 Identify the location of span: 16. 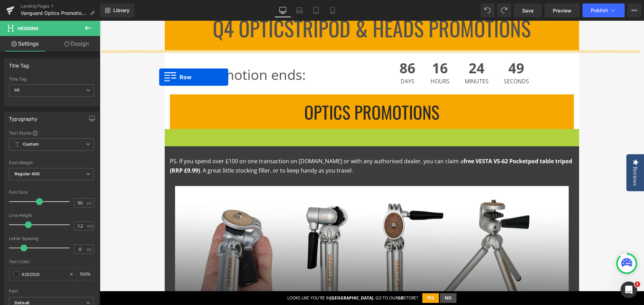
(340, 49).